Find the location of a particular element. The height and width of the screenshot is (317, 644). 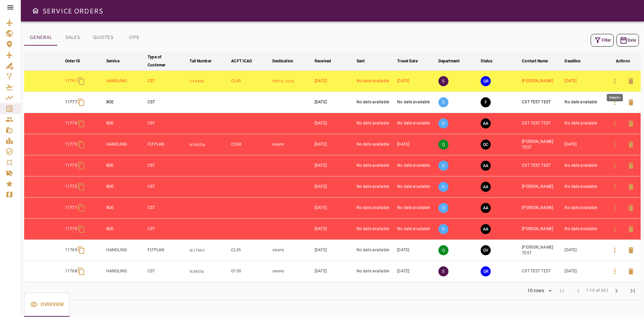

div: 10 rows is located at coordinates (536, 291).